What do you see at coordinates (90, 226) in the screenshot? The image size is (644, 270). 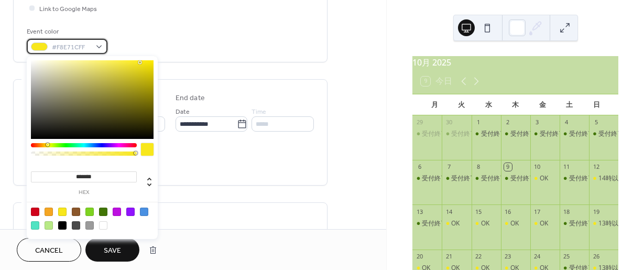 I see `div: #9B9B9B` at bounding box center [90, 226].